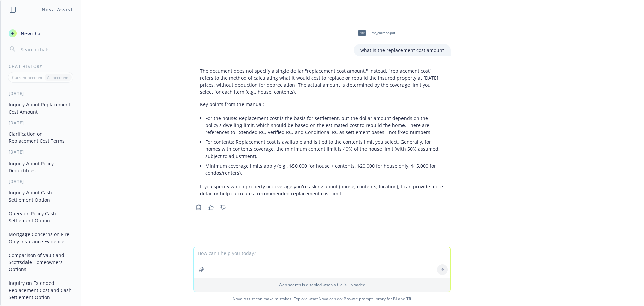 The image size is (644, 306). I want to click on svg: Copy to clipboard, so click(198, 207).